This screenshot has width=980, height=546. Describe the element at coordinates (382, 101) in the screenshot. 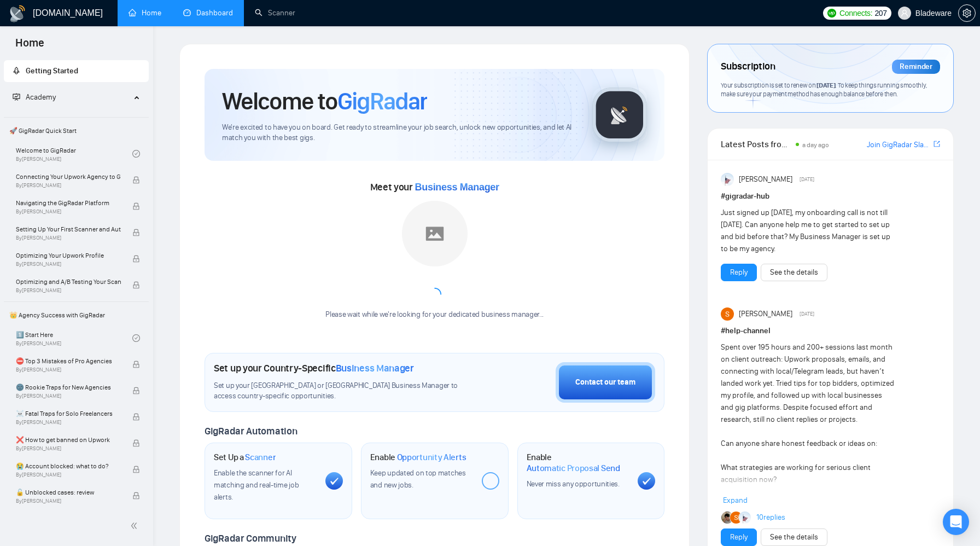

I see `span: GigRadar` at that location.